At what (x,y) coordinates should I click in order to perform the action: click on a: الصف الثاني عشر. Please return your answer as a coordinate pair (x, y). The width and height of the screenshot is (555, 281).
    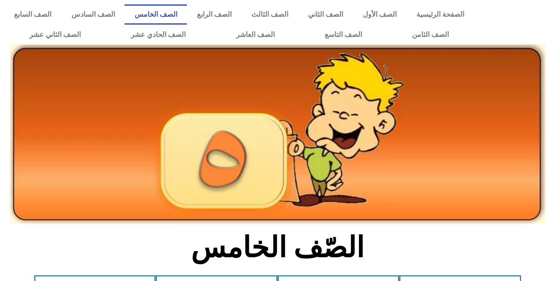
    Looking at the image, I should click on (55, 35).